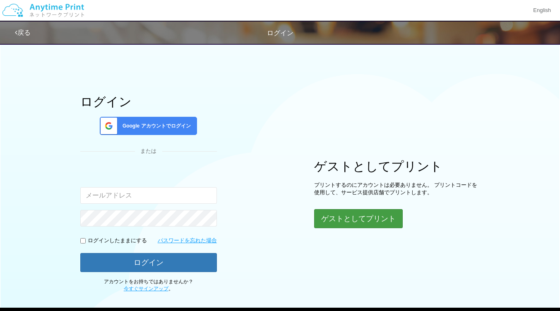  What do you see at coordinates (187, 240) in the screenshot?
I see `a: パスワードを忘れた場合` at bounding box center [187, 240].